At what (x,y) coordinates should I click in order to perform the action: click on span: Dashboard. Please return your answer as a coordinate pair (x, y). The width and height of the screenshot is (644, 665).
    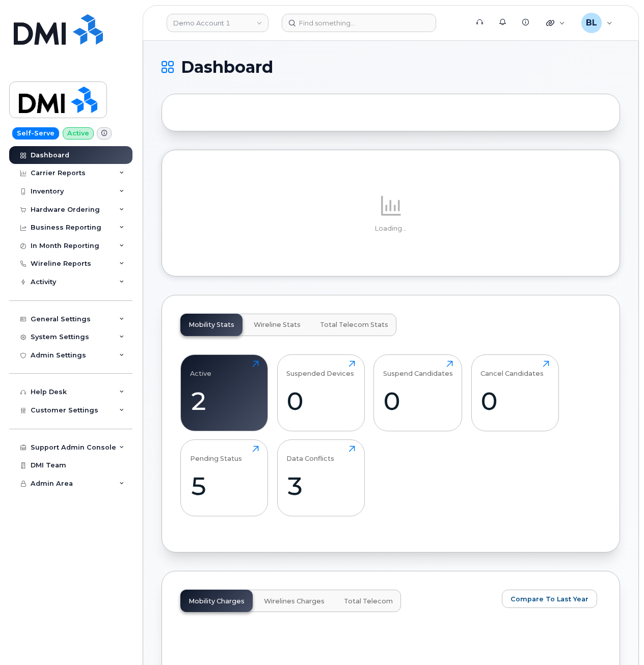
    Looking at the image, I should click on (227, 68).